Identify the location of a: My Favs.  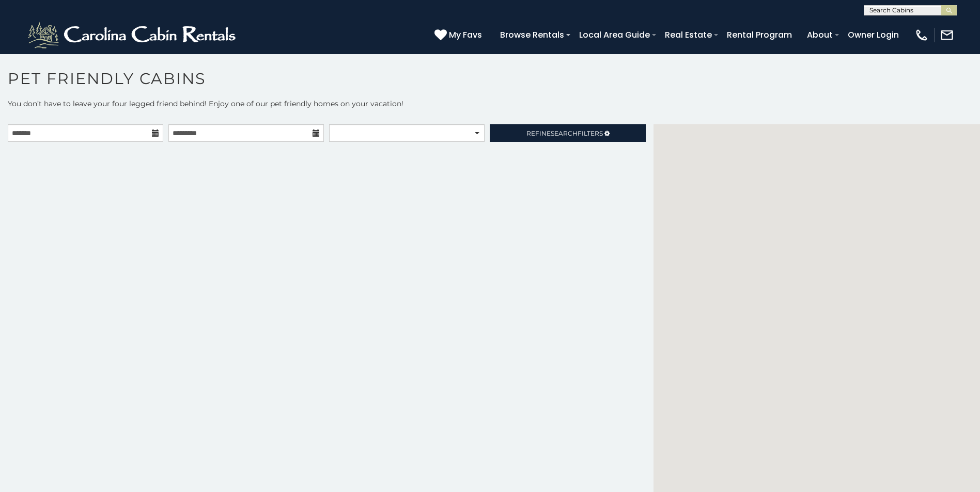
(459, 35).